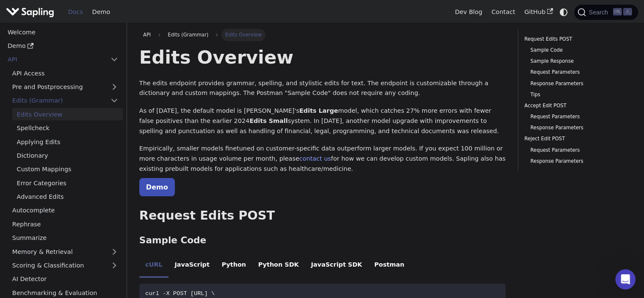 Image resolution: width=644 pixels, height=298 pixels. Describe the element at coordinates (503, 12) in the screenshot. I see `a: Contact` at that location.